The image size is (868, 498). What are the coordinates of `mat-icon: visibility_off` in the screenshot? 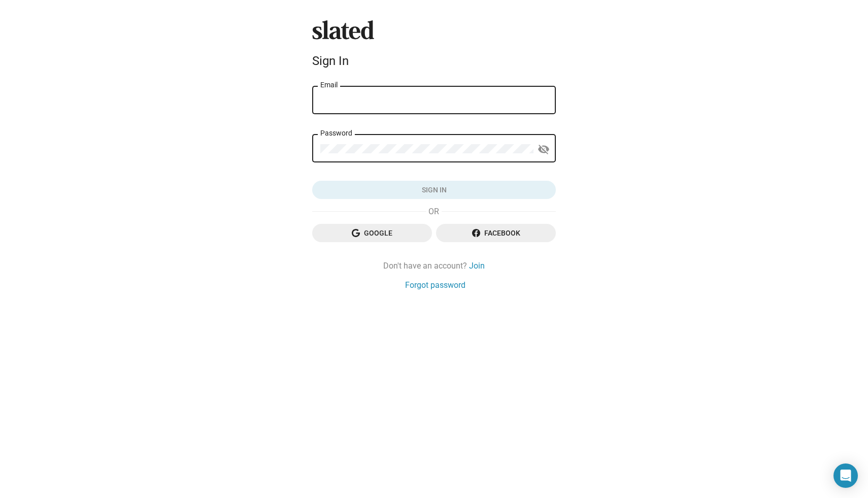 It's located at (543, 150).